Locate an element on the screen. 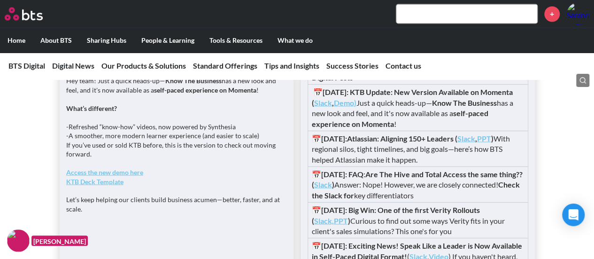  a: Slack, is located at coordinates (324, 220).